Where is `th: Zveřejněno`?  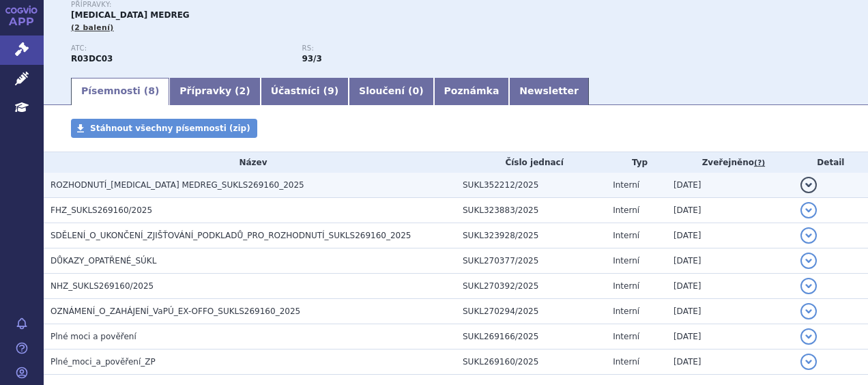 th: Zveřejněno is located at coordinates (730, 163).